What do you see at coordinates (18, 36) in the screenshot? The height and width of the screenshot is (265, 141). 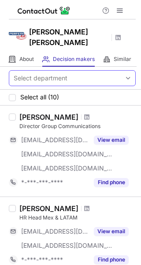 I see `img: 05d5afe1a66bd61380dd6a8d987a7097` at bounding box center [18, 36].